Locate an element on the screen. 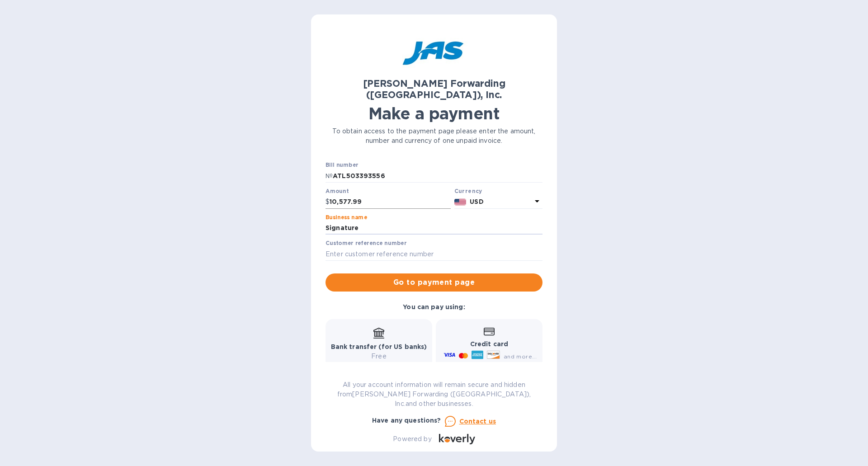 Image resolution: width=868 pixels, height=466 pixels. input: Enter customer reference number is located at coordinates (434, 254).